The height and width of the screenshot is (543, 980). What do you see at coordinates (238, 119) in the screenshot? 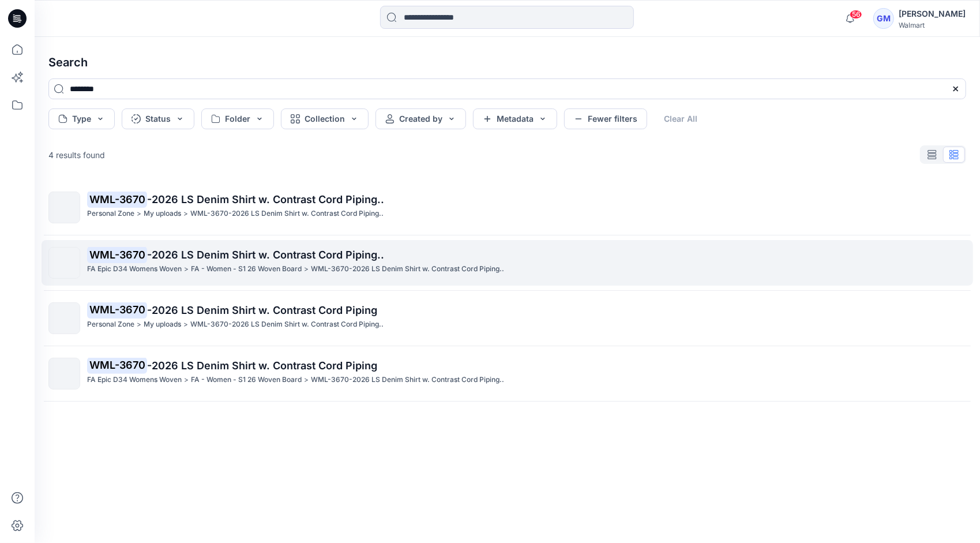
I see `button: Folder` at bounding box center [238, 119].